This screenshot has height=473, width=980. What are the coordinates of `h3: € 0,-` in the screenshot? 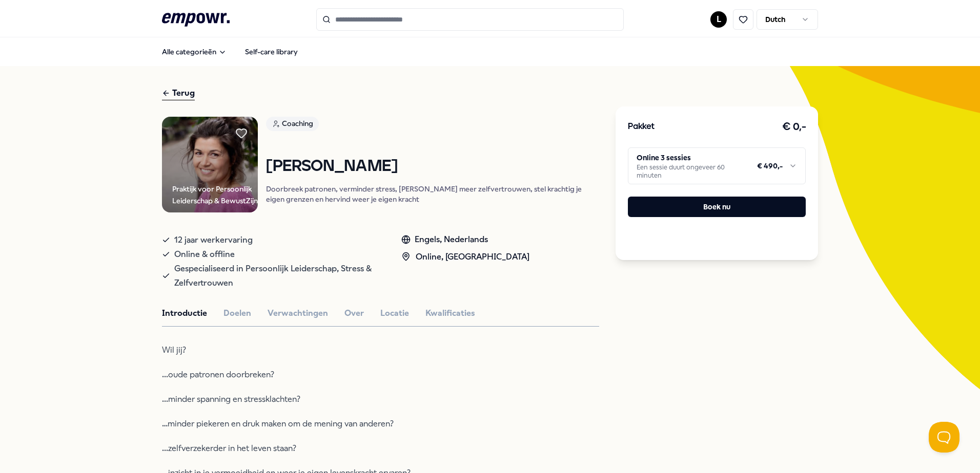 It's located at (794, 127).